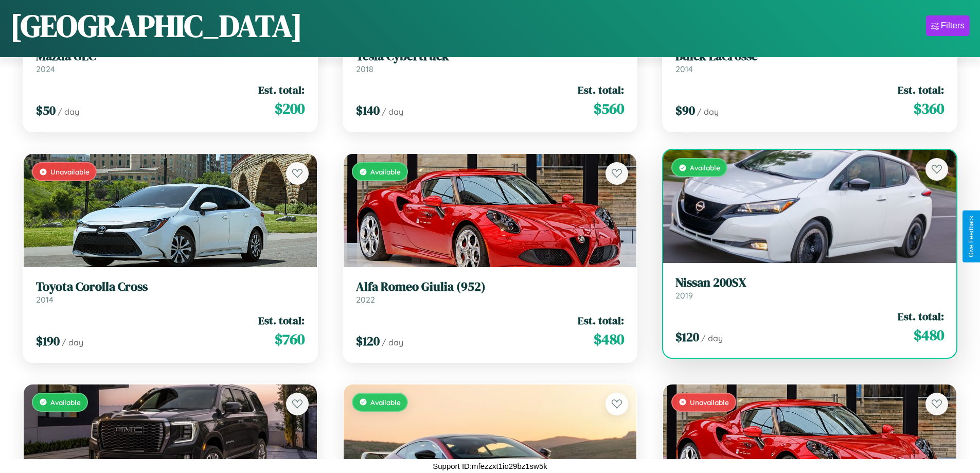 The width and height of the screenshot is (980, 473). Describe the element at coordinates (948, 26) in the screenshot. I see `button: Filters` at that location.